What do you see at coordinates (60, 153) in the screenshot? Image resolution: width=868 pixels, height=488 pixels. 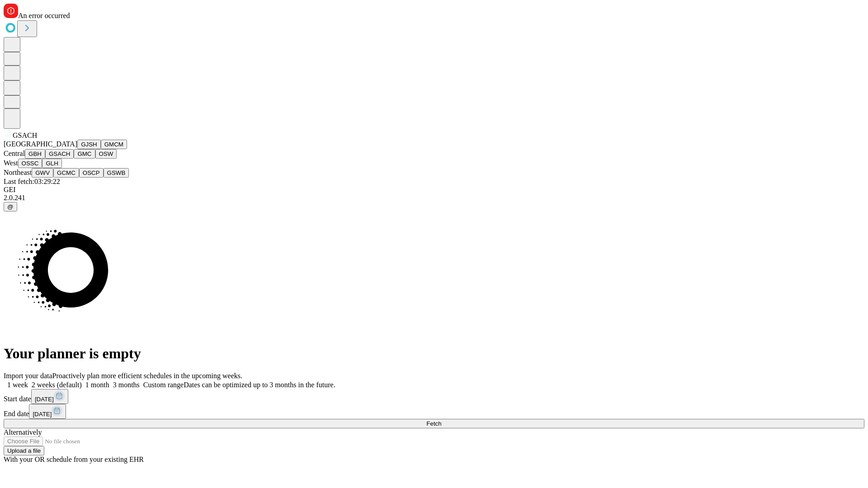 I see `button: GSACH` at bounding box center [60, 153].